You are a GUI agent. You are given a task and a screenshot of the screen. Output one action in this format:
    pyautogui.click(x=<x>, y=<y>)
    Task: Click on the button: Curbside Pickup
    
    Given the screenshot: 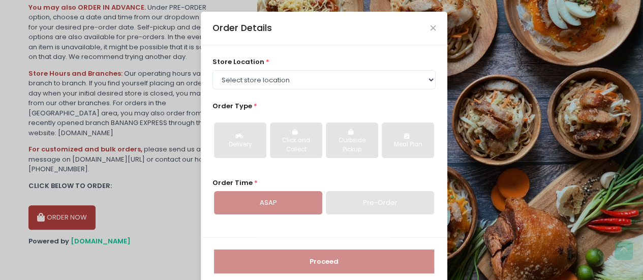 What is the action you would take?
    pyautogui.click(x=351, y=140)
    